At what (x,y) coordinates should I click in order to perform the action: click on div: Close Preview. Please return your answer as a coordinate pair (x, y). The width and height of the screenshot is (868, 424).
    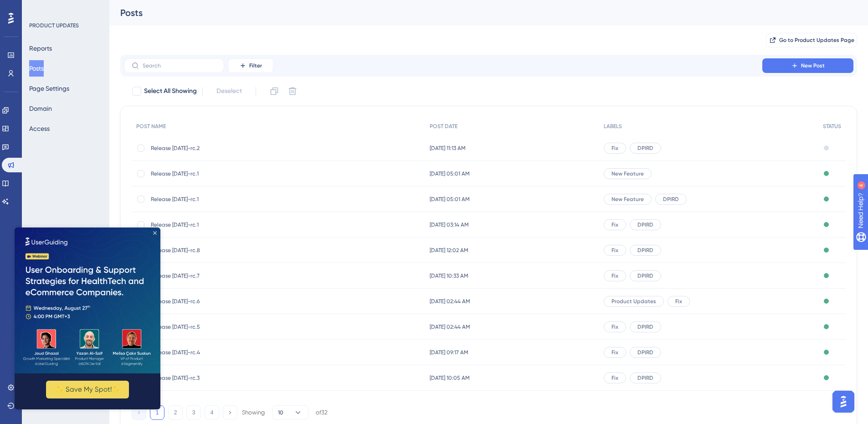
    Looking at the image, I should click on (141, 5).